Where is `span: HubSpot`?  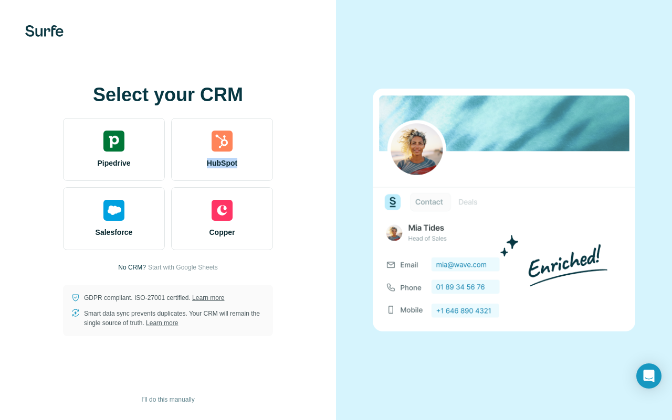 span: HubSpot is located at coordinates (222, 163).